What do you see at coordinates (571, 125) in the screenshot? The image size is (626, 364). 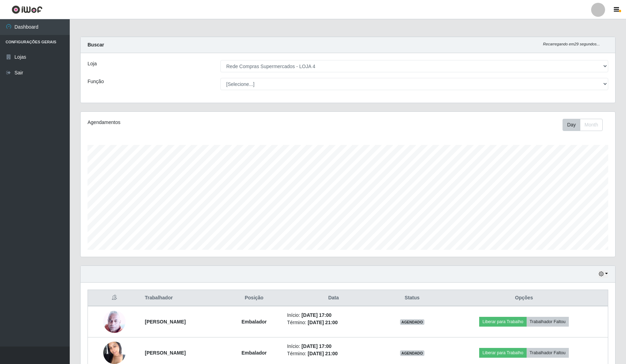 I see `button: Day` at bounding box center [571, 125].